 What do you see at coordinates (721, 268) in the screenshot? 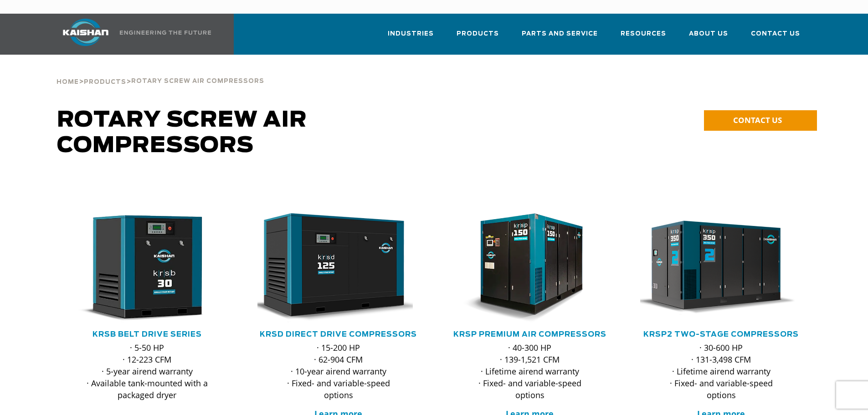
I see `div: krsp350` at bounding box center [721, 268].